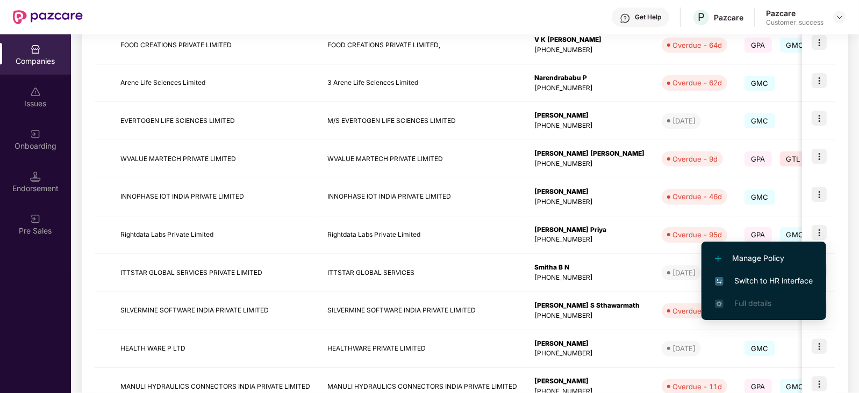 The width and height of the screenshot is (859, 393). Describe the element at coordinates (753, 303) in the screenshot. I see `span: Full details` at that location.